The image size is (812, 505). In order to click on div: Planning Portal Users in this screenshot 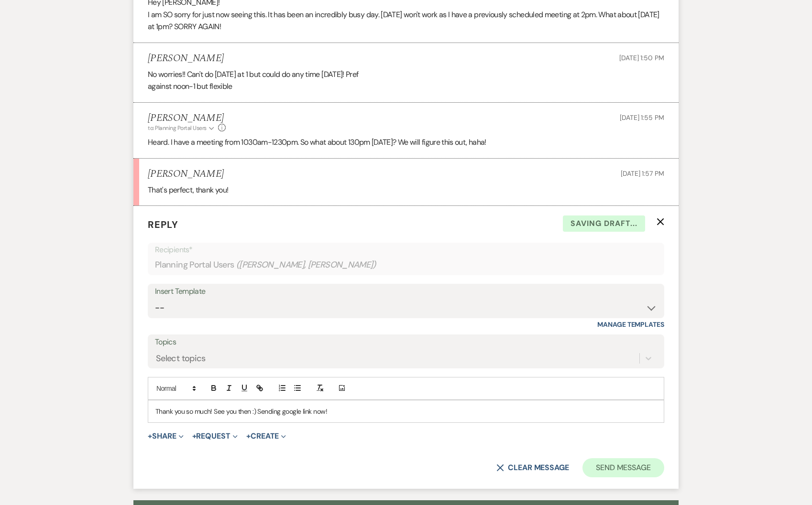, I will do `click(406, 265)`.